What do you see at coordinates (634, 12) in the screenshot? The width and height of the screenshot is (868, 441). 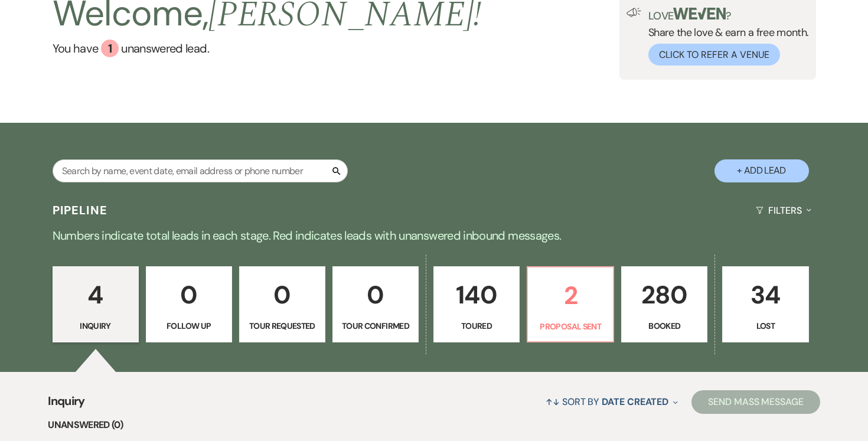 I see `img: loud-speaker-illustration.svg` at bounding box center [634, 12].